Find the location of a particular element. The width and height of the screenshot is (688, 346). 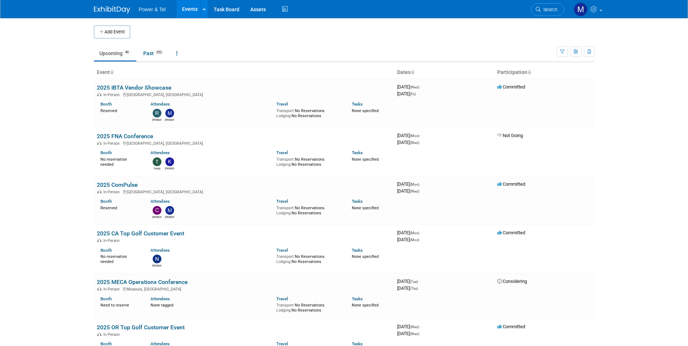

a: Search is located at coordinates (548, 9).